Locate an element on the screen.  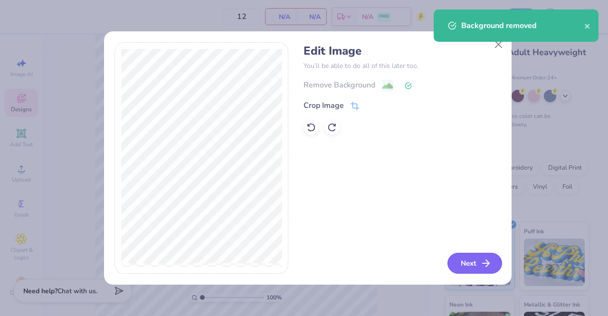
div: Background removed is located at coordinates (523, 26).